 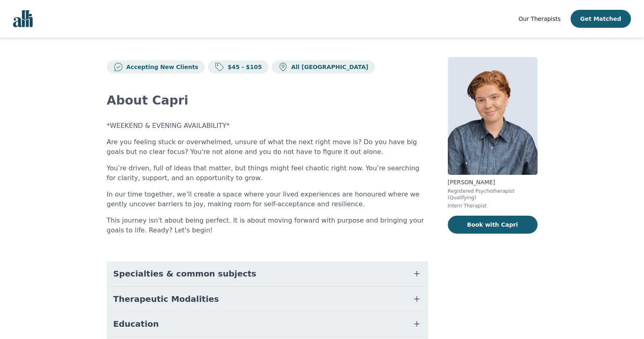 What do you see at coordinates (539, 19) in the screenshot?
I see `a: Our Therapists` at bounding box center [539, 19].